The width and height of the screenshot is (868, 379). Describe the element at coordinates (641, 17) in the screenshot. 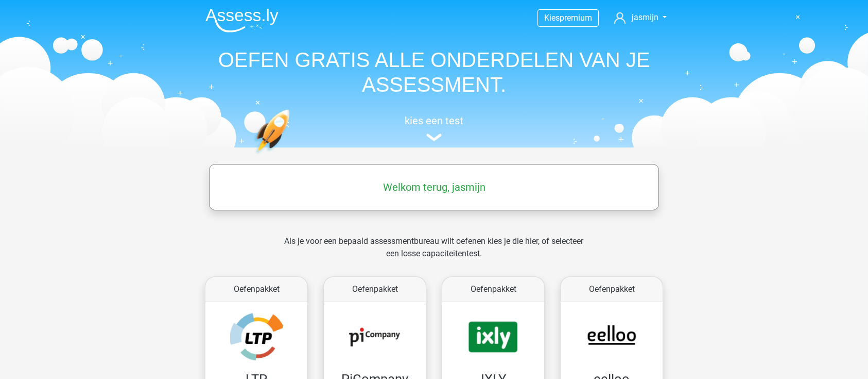

I see `a: jasmijn` at that location.